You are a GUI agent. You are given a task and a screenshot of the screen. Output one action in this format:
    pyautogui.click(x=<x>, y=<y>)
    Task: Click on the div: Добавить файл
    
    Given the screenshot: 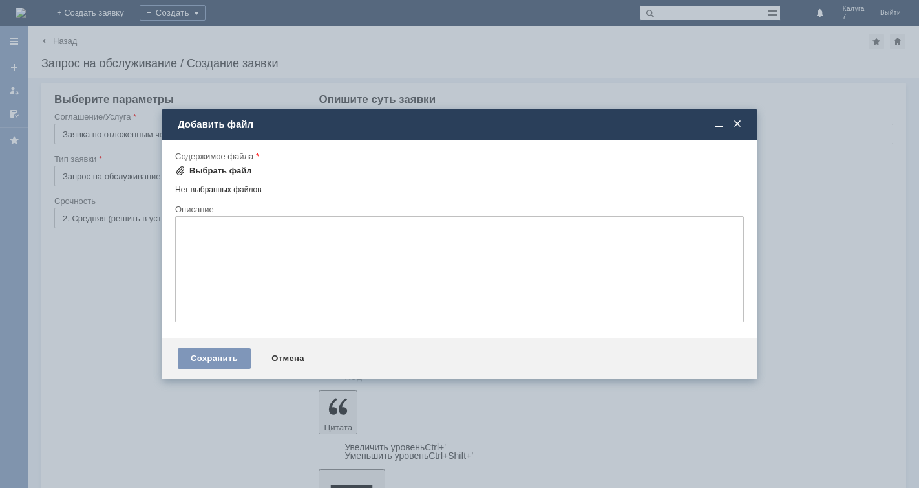 What is the action you would take?
    pyautogui.click(x=461, y=124)
    